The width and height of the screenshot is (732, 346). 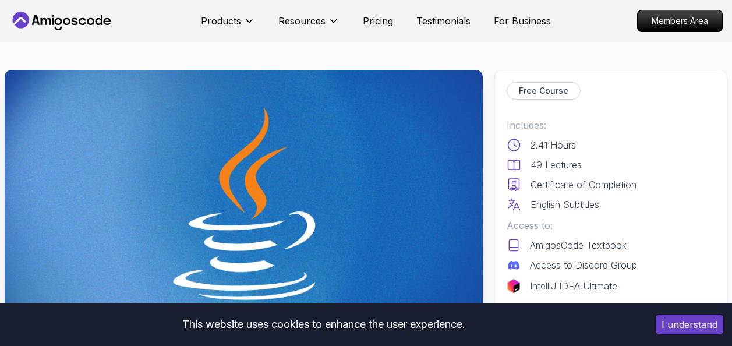 What do you see at coordinates (443, 21) in the screenshot?
I see `a: Testimonials` at bounding box center [443, 21].